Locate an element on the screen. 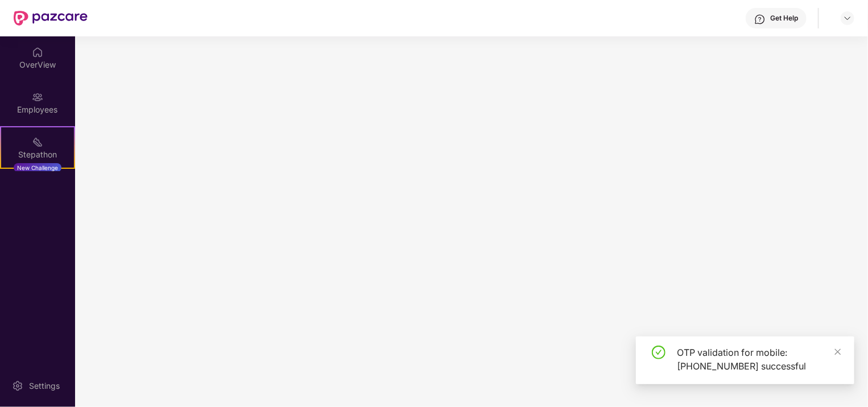 This screenshot has width=868, height=407. img: svg+xml;base64,PHN2ZyBpZD0iSG9tZSIgeG1sbnM9Imh0dHA6Ly93d3cudzMub3JnLzIwMDAvc3ZnIiB3aWR0aD0iMjAiIG... is located at coordinates (38, 53).